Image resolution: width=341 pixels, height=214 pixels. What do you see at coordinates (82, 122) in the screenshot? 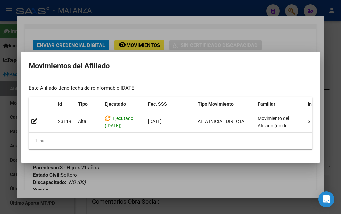
I see `span: Alta` at bounding box center [82, 122].